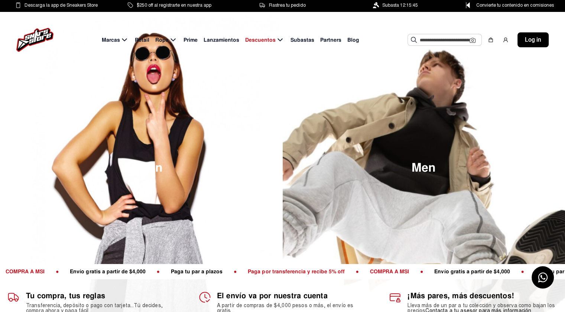 The height and width of the screenshot is (312, 565). What do you see at coordinates (261, 40) in the screenshot?
I see `span: Descuentos` at bounding box center [261, 40].